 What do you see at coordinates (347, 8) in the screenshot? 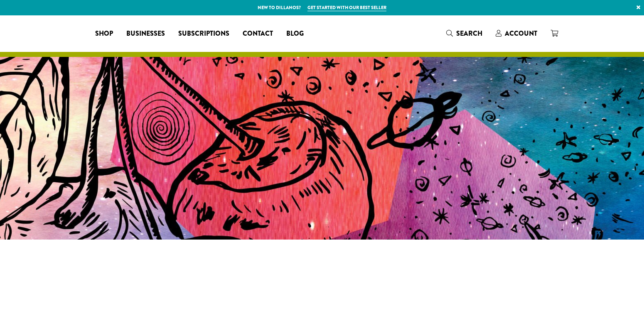
I see `a: Get started with our best seller` at bounding box center [347, 8].